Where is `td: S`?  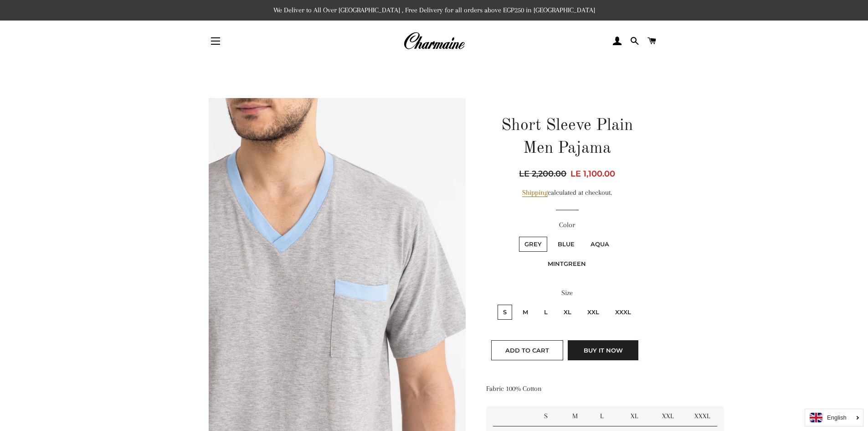 td: S is located at coordinates (551, 416).